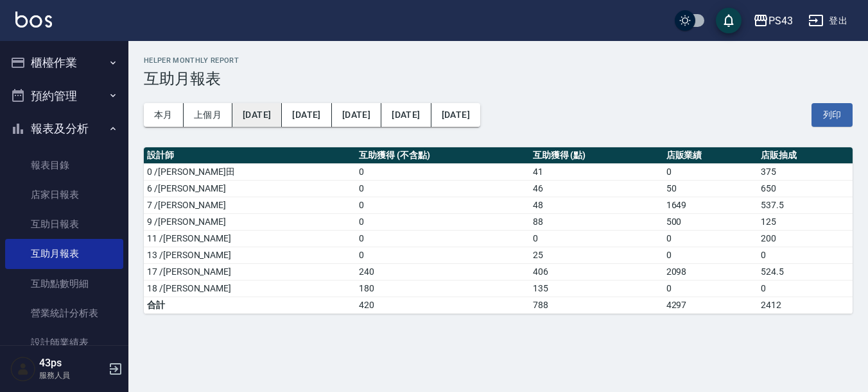  I want to click on a: 互助日報表, so click(64, 225).